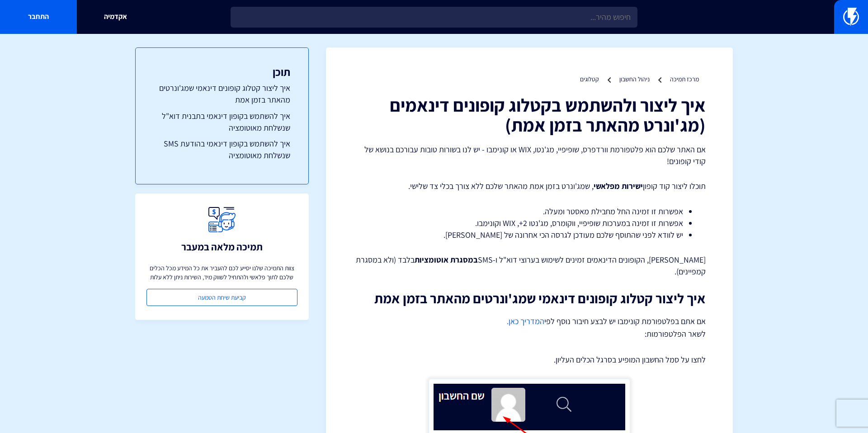 The width and height of the screenshot is (868, 433). Describe the element at coordinates (590, 79) in the screenshot. I see `a: קטלוגים` at that location.